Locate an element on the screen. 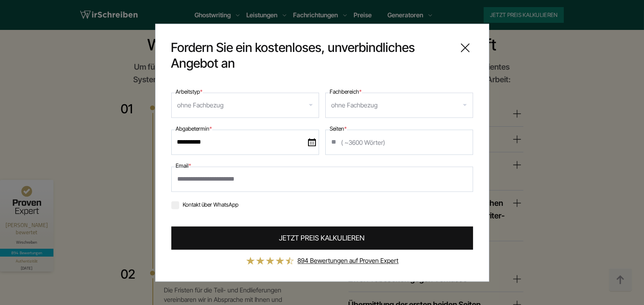 The height and width of the screenshot is (305, 644). a: 894 Bewertungen auf Proven Expert is located at coordinates (349, 260).